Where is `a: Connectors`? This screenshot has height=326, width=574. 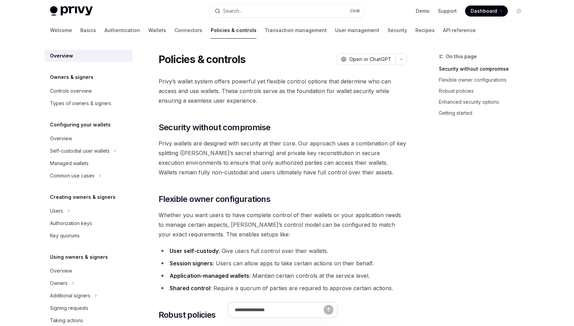
a: Connectors is located at coordinates (188, 30).